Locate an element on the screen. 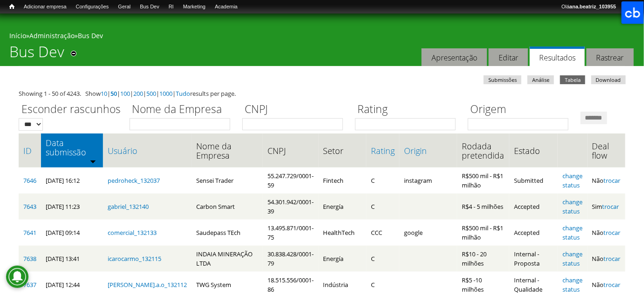 This screenshot has height=294, width=644. a: Academia is located at coordinates (226, 7).